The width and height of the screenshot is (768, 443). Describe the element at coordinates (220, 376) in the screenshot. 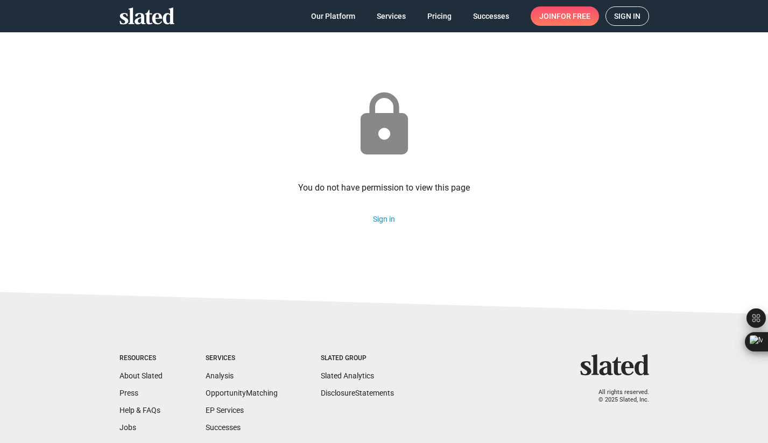

I see `a: Analysis` at that location.